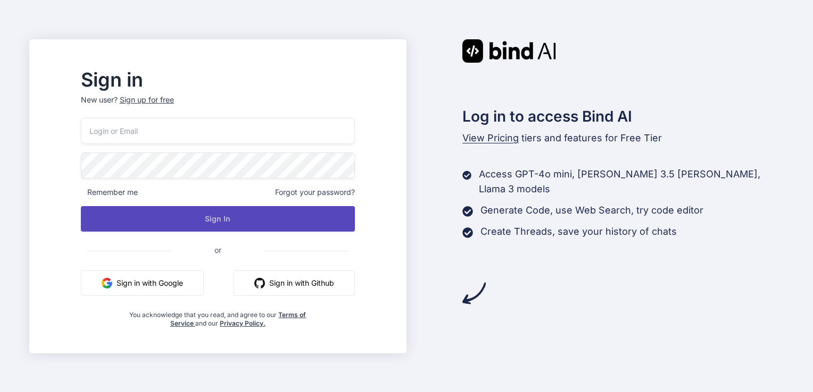 Image resolution: width=813 pixels, height=392 pixels. What do you see at coordinates (238, 319) in the screenshot?
I see `a: Terms of Service` at bounding box center [238, 319].